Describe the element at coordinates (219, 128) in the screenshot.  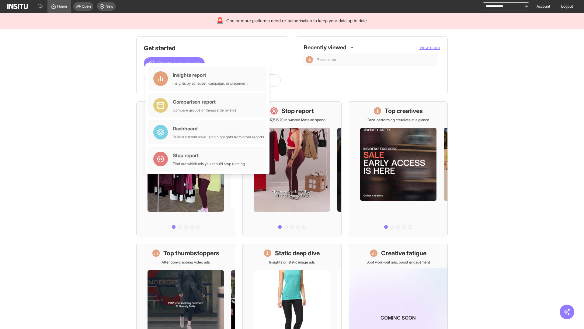
I see `div: Dashboard` at that location.